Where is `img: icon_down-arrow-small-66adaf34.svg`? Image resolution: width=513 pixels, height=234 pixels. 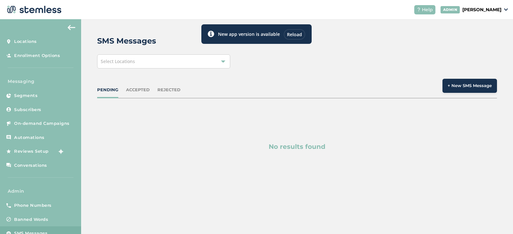 img: icon_down-arrow-small-66adaf34.svg is located at coordinates (506, 10).